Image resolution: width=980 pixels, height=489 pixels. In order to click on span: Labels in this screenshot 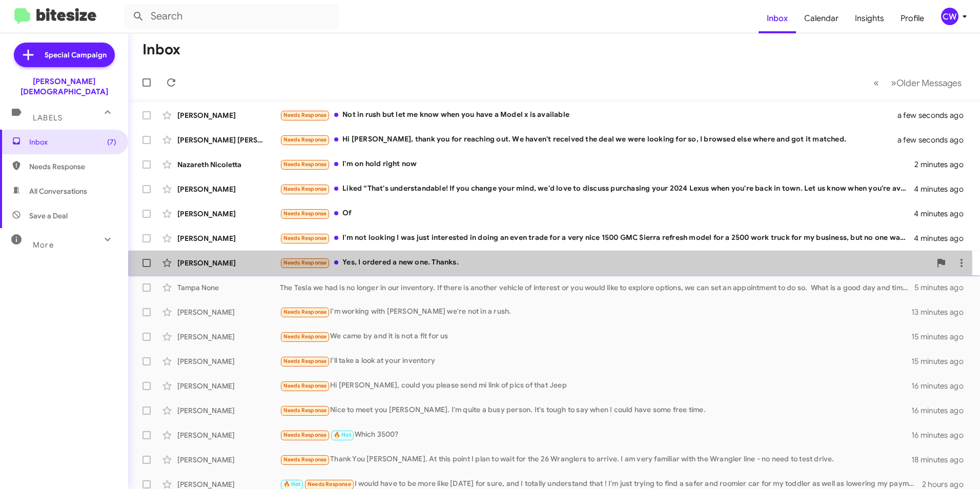, I will do `click(48, 117)`.